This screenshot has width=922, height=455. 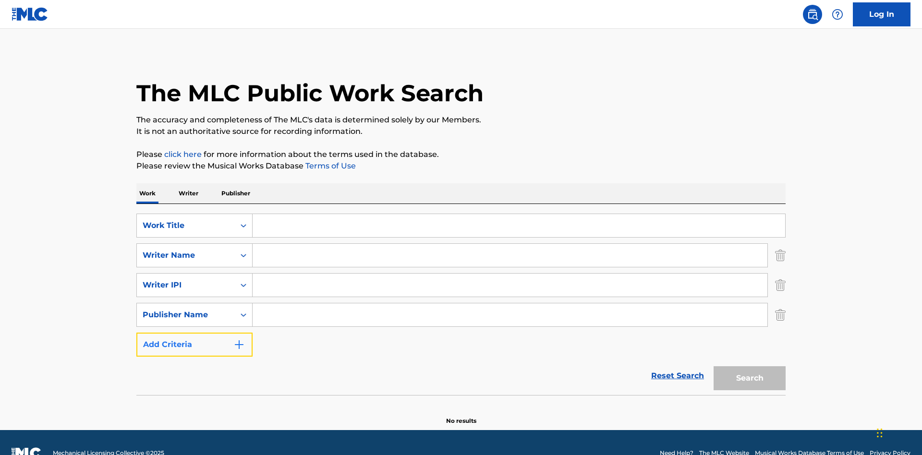 What do you see at coordinates (461, 120) in the screenshot?
I see `p: The accuracy and completeness of The MLC's data is determined solely by our Members.` at bounding box center [461, 120].